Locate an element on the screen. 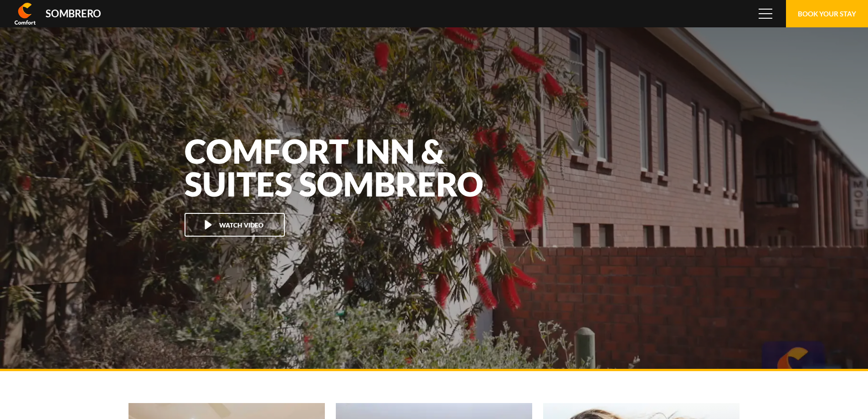  h1: Comfort Inn & Suites Sombrero is located at coordinates (344, 167).